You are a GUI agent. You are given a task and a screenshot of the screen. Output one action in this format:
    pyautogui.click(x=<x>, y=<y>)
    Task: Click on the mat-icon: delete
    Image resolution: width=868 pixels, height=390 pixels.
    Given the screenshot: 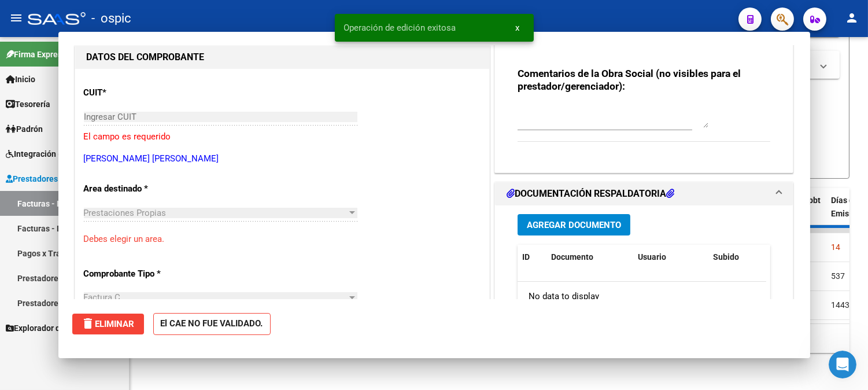 What is the action you would take?
    pyautogui.click(x=88, y=323)
    